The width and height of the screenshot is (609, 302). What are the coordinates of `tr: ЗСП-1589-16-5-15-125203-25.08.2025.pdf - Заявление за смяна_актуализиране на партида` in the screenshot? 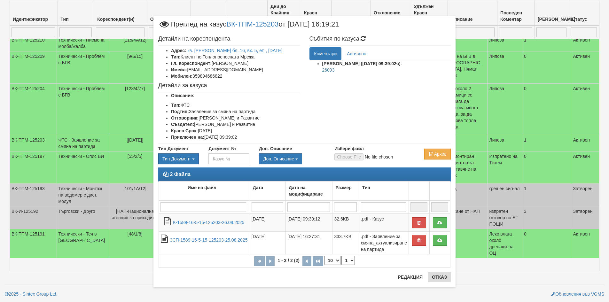 It's located at (304, 243).